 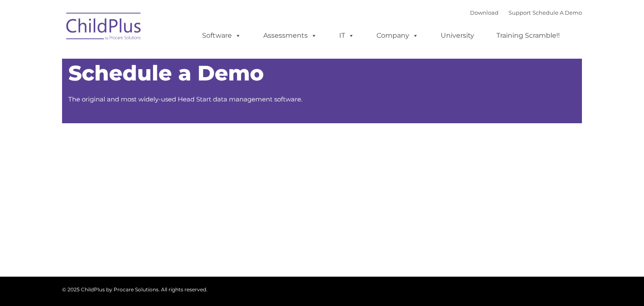 I want to click on a: Company, so click(x=398, y=36).